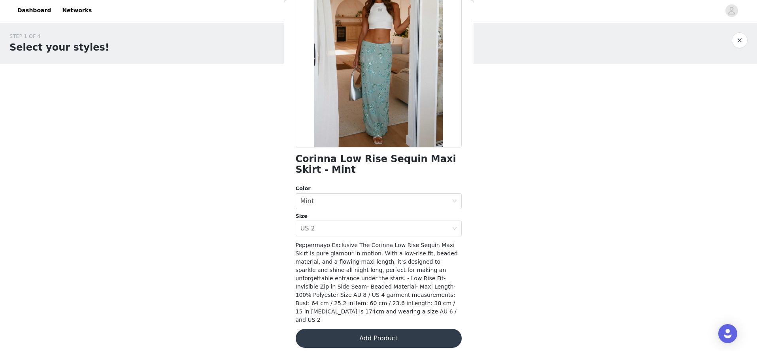  What do you see at coordinates (59, 36) in the screenshot?
I see `div: STEP 1 OF 4` at bounding box center [59, 36].